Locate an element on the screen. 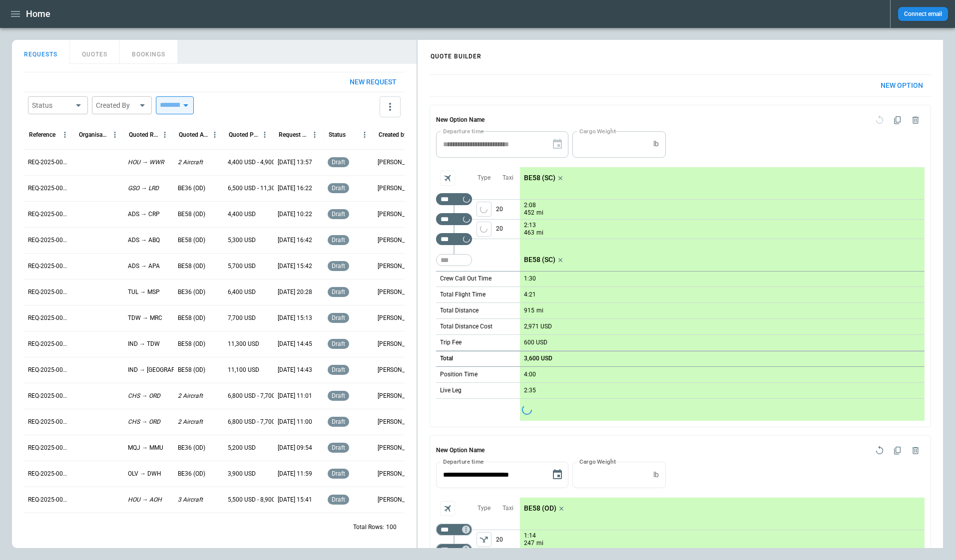 The width and height of the screenshot is (955, 560). p: OLV → DWH is located at coordinates (144, 474).